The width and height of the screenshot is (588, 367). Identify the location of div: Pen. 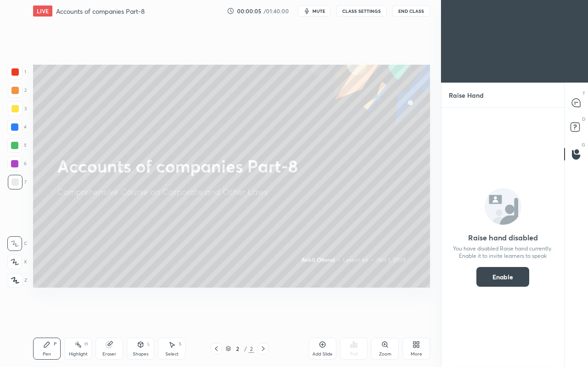
(47, 354).